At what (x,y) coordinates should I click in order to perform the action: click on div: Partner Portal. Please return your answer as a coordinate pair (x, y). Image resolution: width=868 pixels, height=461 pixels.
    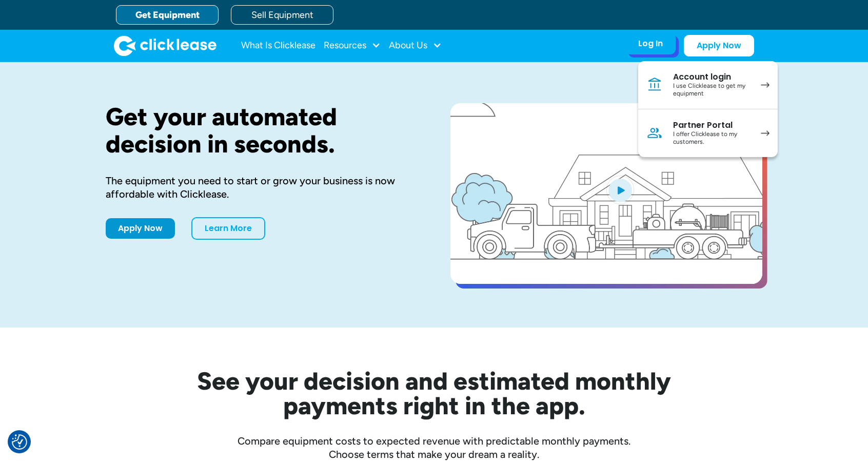
    Looking at the image, I should click on (711, 125).